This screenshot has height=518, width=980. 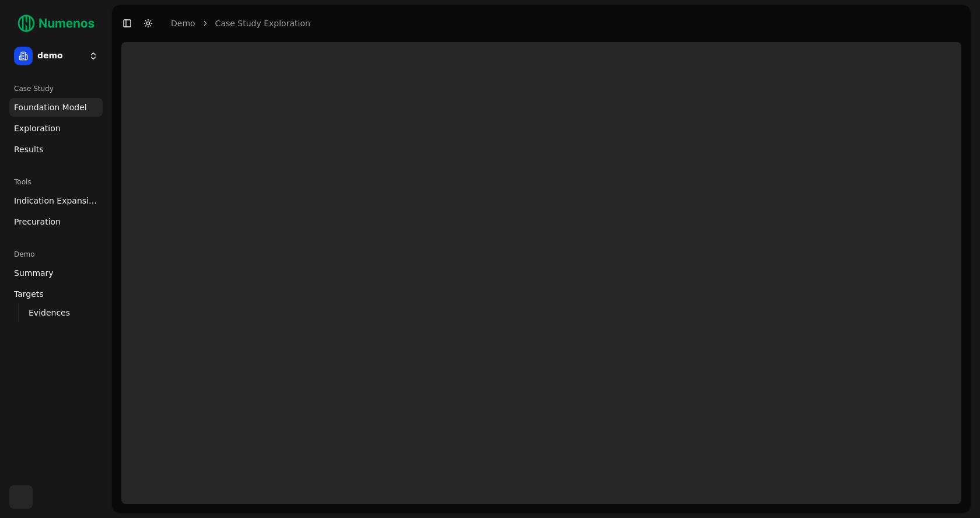 What do you see at coordinates (37, 222) in the screenshot?
I see `span: Precuration` at bounding box center [37, 222].